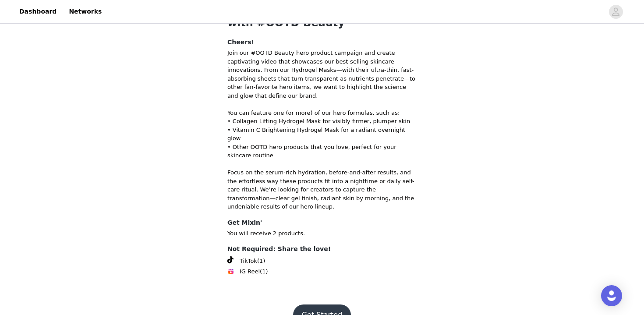 The width and height of the screenshot is (644, 315). What do you see at coordinates (231, 272) in the screenshot?
I see `img: Instagram Reels Icon` at bounding box center [231, 272].